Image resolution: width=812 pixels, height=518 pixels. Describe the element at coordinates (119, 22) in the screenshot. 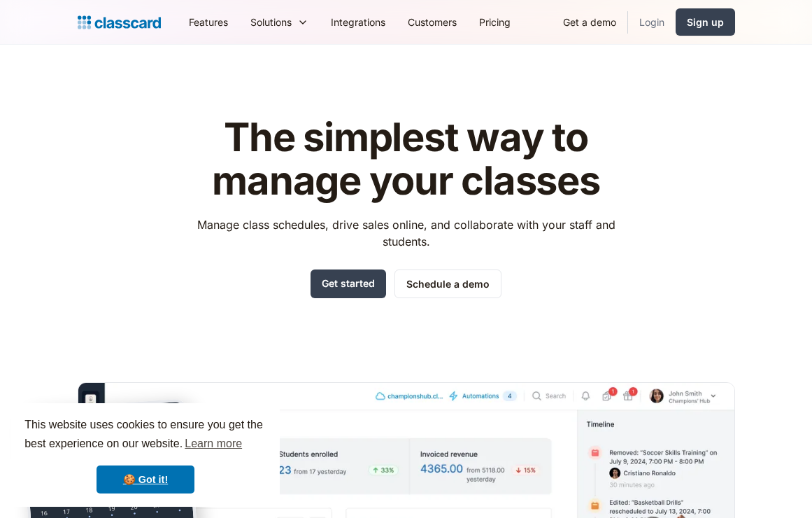

I see `a: home` at that location.